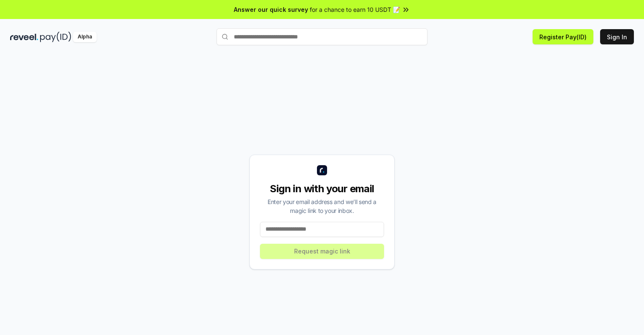 The image size is (644, 335). I want to click on button: Sign In, so click(617, 37).